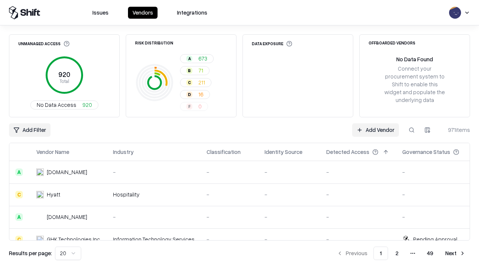 This screenshot has width=479, height=269. I want to click on div: Information Technology Services, so click(154, 239).